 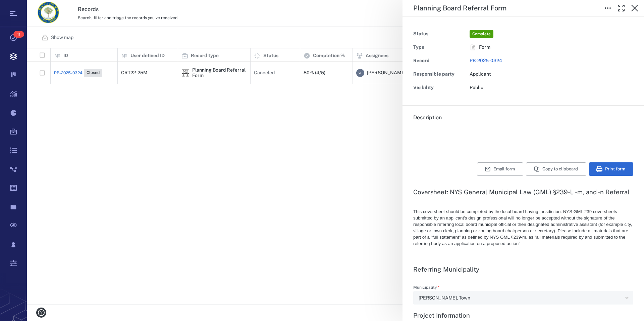 What do you see at coordinates (440, 61) in the screenshot?
I see `div: Record` at bounding box center [440, 61].